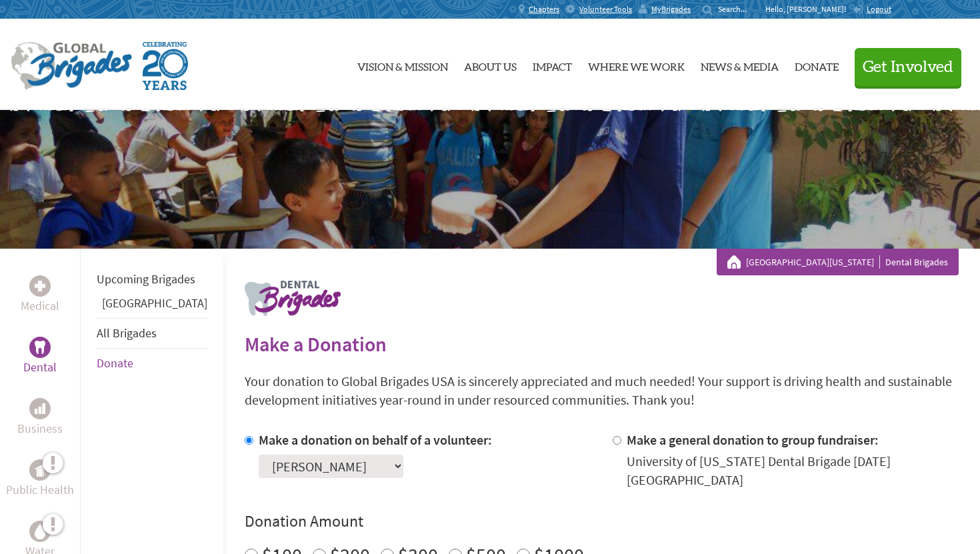  I want to click on img: Global Brigades Logo, so click(71, 66).